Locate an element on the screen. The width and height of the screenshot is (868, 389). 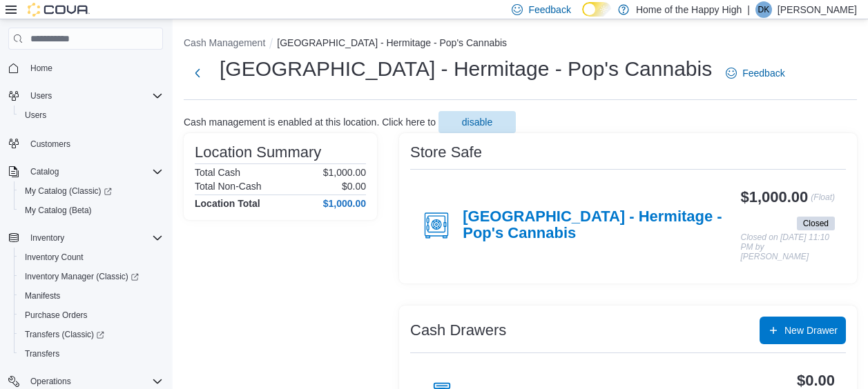
a: Purchase Orders is located at coordinates (56, 315).